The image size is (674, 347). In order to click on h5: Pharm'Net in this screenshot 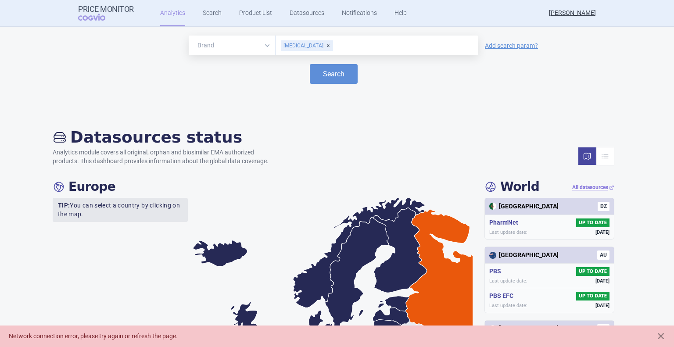, I will do `click(505, 223)`.